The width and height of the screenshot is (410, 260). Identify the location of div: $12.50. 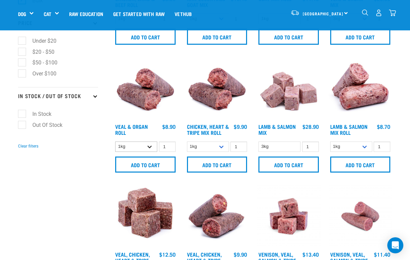
(167, 254).